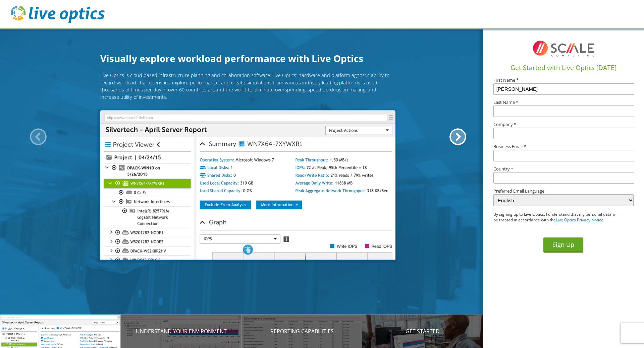 The image size is (644, 348). I want to click on label: Business Email *, so click(564, 147).